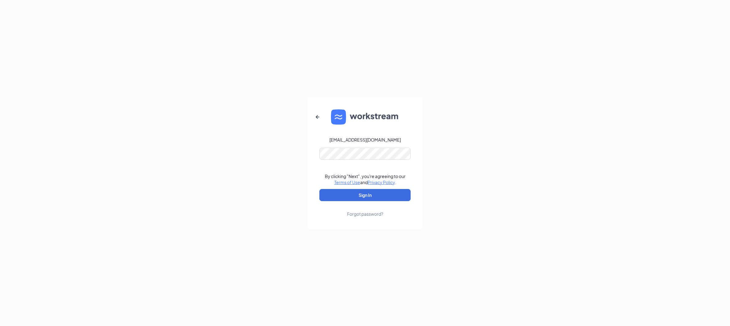 The height and width of the screenshot is (326, 730). What do you see at coordinates (365, 195) in the screenshot?
I see `button: Sign In` at bounding box center [365, 195].